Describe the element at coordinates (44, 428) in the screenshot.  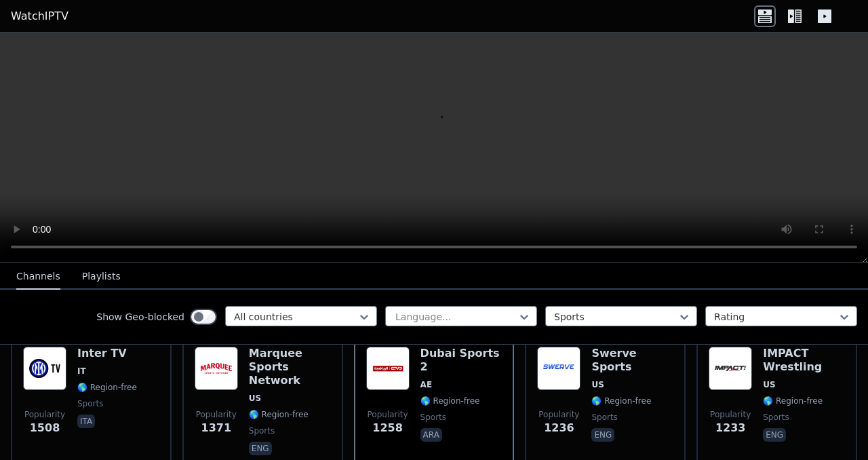
I see `span: 1508` at that location.